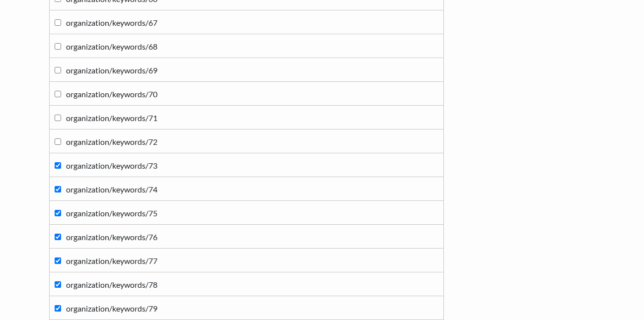 This screenshot has height=320, width=644. Describe the element at coordinates (112, 260) in the screenshot. I see `span: organization/keywords/77` at that location.